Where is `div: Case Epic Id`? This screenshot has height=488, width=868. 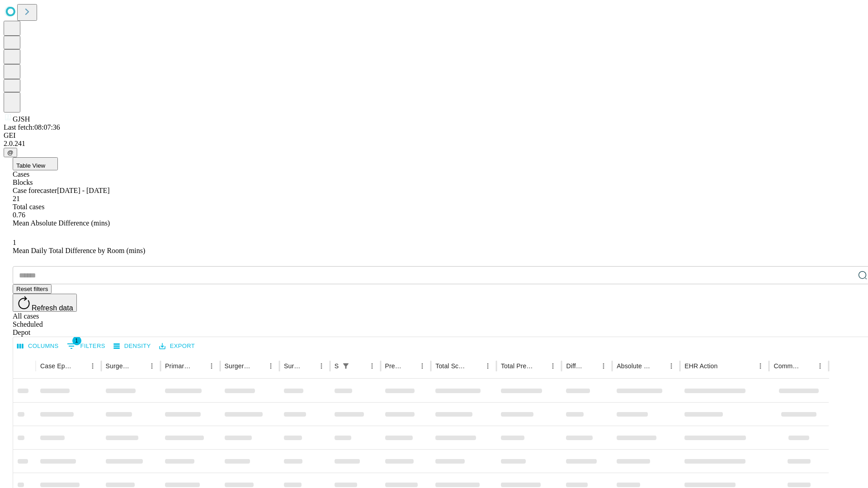
div: Case Epic Id is located at coordinates (57, 366).